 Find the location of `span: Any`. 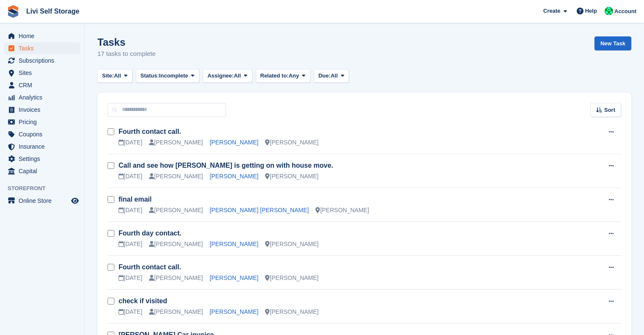

span: Any is located at coordinates (294, 76).